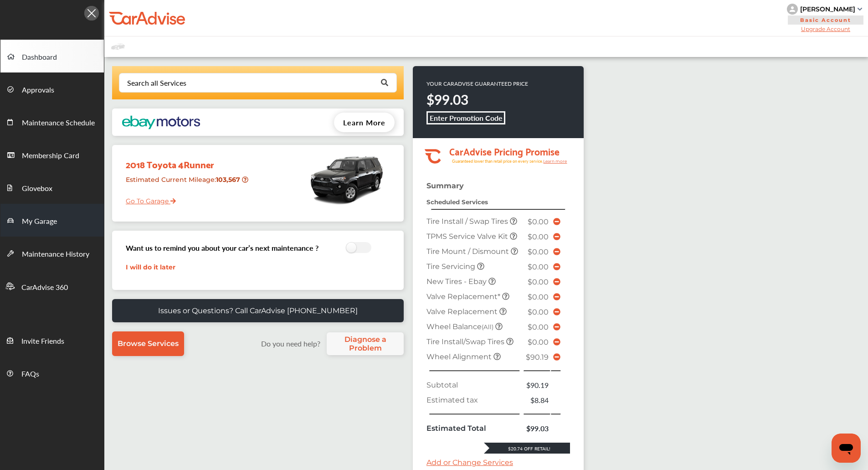 The image size is (868, 470). Describe the element at coordinates (52, 220) in the screenshot. I see `a: My Garage` at that location.